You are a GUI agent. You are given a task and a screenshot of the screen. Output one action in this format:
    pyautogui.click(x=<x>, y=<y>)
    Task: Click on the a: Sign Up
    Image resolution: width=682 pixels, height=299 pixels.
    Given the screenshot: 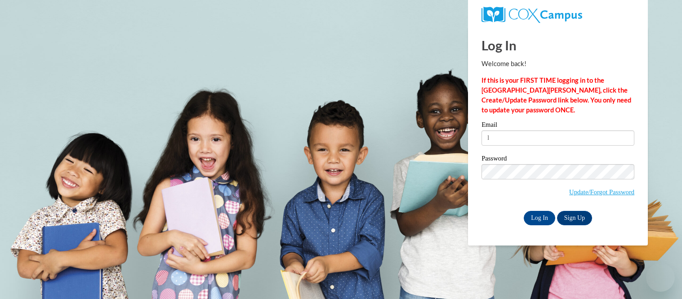 What is the action you would take?
    pyautogui.click(x=574, y=218)
    